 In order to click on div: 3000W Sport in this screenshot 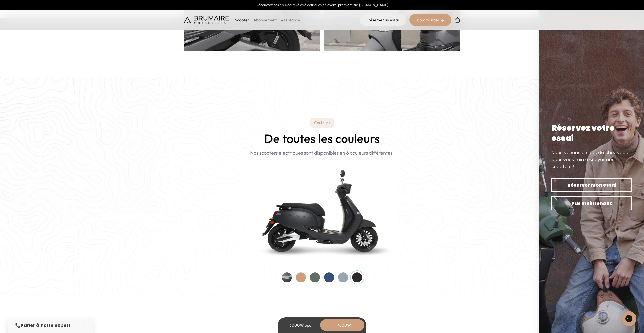, I will do `click(302, 326)`.